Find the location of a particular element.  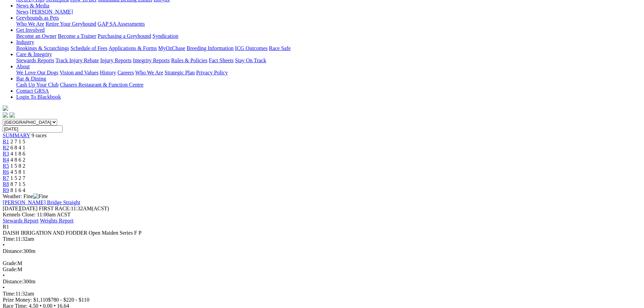

a: Bar & Dining is located at coordinates (31, 78).